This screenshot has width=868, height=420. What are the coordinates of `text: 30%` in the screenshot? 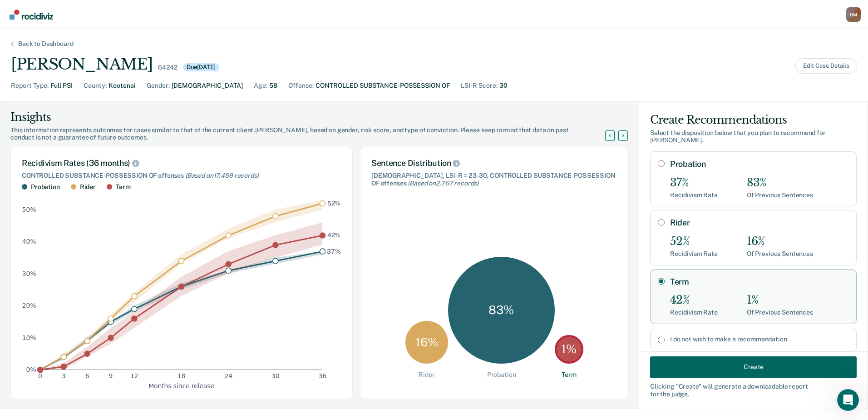 It's located at (29, 273).